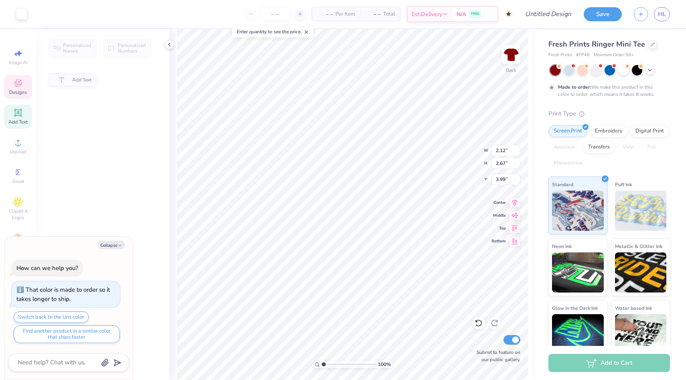 The height and width of the screenshot is (380, 686). Describe the element at coordinates (499, 241) in the screenshot. I see `span: Bottom` at that location.